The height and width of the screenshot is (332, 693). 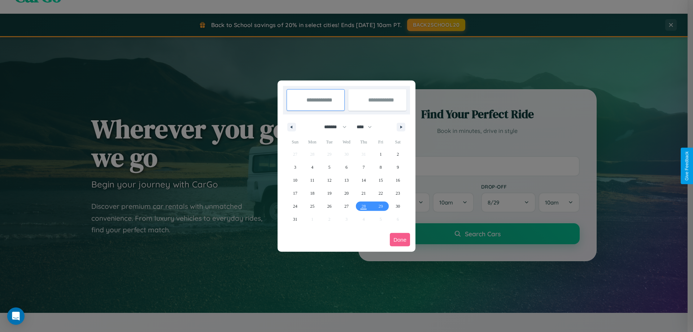 I want to click on button: 18, so click(x=312, y=193).